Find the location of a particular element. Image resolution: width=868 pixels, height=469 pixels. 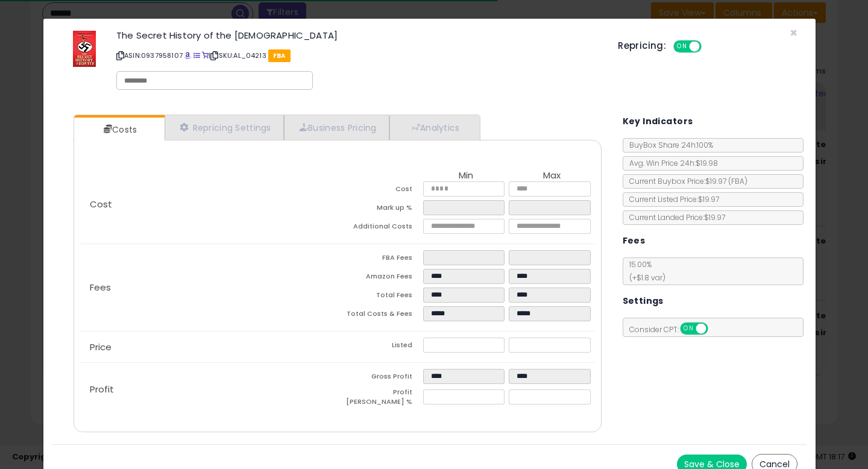

a: Business Pricing is located at coordinates (336, 127).